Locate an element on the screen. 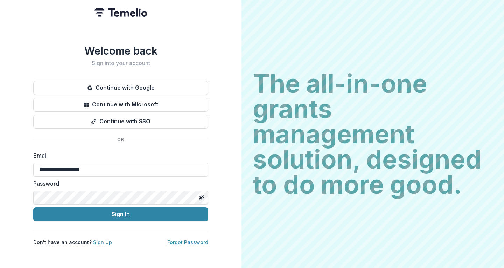  button: Toggle password visibility is located at coordinates (201, 198).